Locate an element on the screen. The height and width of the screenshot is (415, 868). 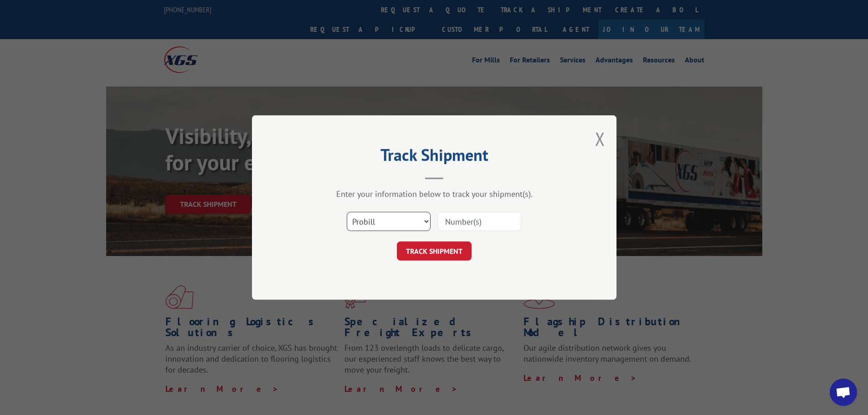
button: TRACK SHIPMENT is located at coordinates (434, 251).